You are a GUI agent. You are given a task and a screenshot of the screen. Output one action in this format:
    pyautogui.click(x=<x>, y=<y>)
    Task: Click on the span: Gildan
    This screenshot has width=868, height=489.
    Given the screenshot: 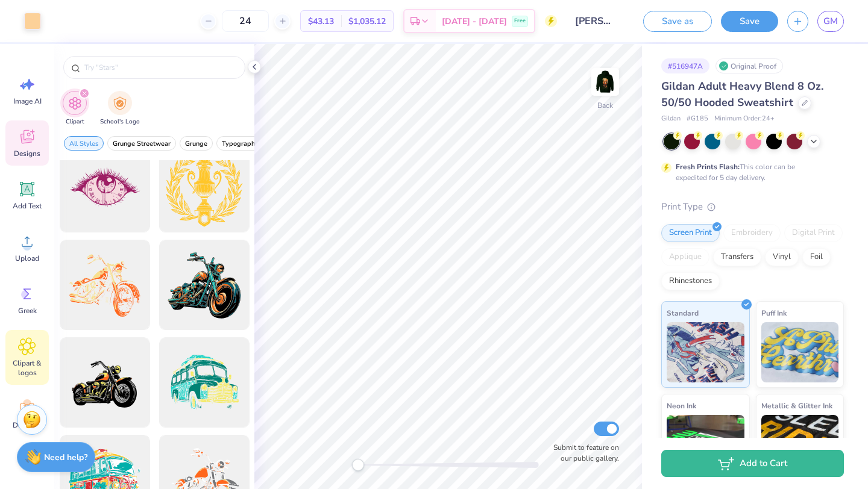 What is the action you would take?
    pyautogui.click(x=671, y=119)
    